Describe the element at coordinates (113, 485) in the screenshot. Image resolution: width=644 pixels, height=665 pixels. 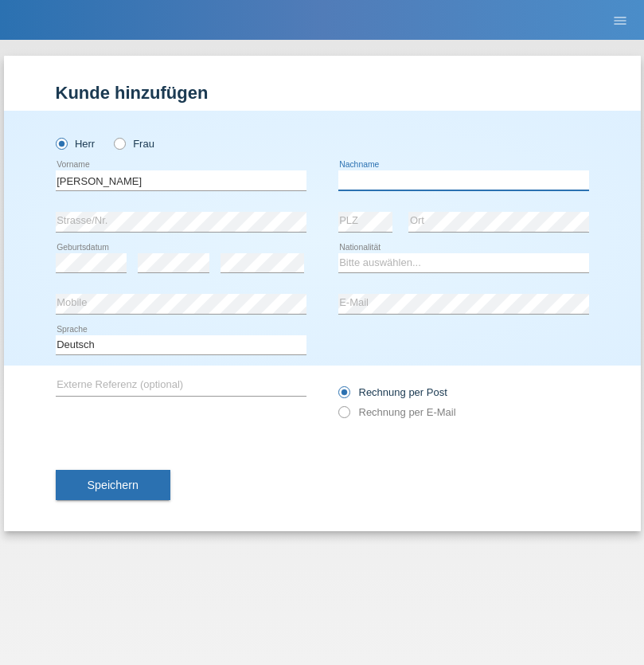
I see `span: Speichern` at that location.